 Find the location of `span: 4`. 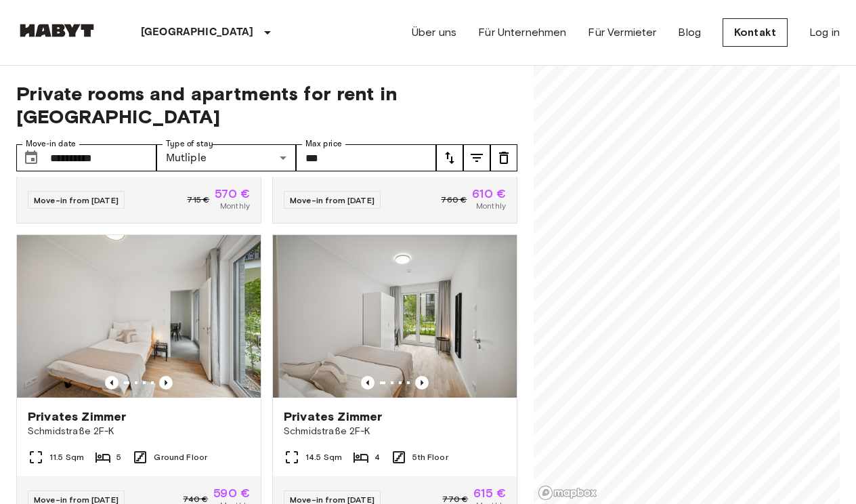

span: 4 is located at coordinates (377, 457).